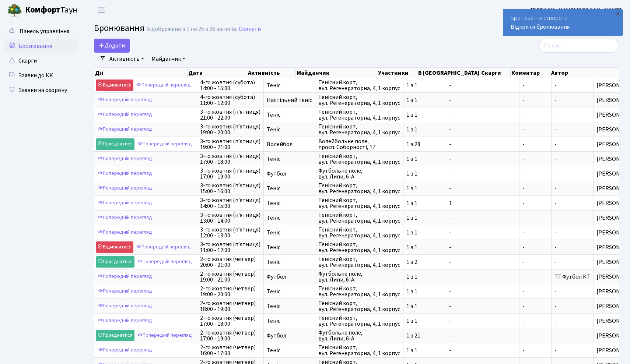 The height and width of the screenshot is (364, 630). Describe the element at coordinates (230, 277) in the screenshot. I see `span: 2-го жовтня (четвер) 19:00 - 21:00` at that location.